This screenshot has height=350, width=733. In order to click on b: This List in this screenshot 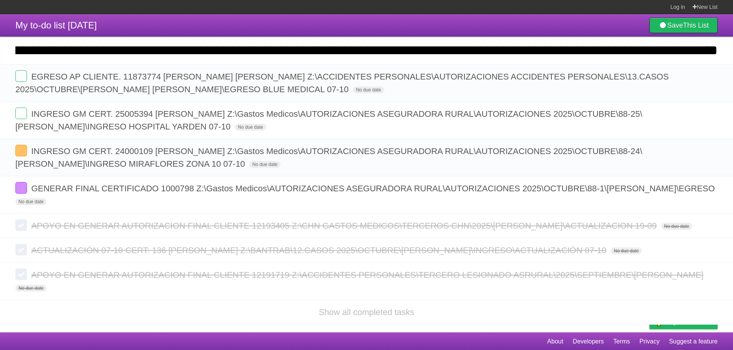, I will do `click(695, 25)`.